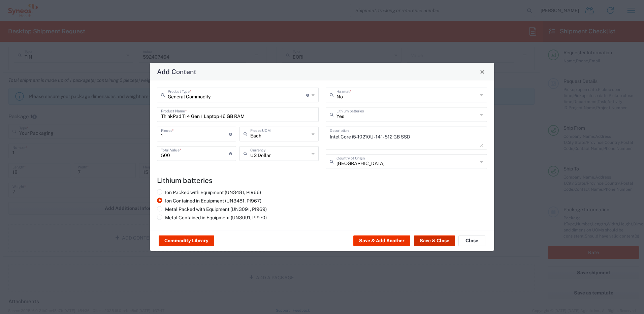 This screenshot has width=644, height=314. What do you see at coordinates (381, 241) in the screenshot?
I see `button: Save & Add Another` at bounding box center [381, 241].